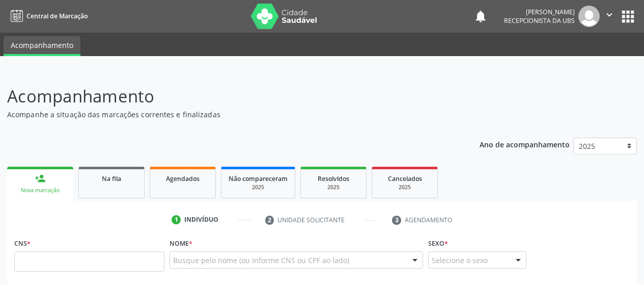 Image resolution: width=644 pixels, height=285 pixels. I want to click on div: Indivíduo, so click(201, 220).